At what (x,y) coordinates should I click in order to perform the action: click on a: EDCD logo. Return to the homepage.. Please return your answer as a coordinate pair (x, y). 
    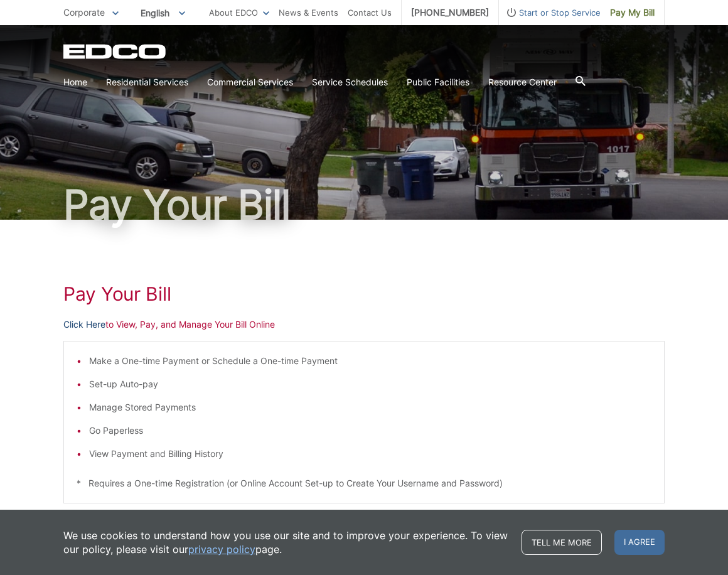
    Looking at the image, I should click on (115, 51).